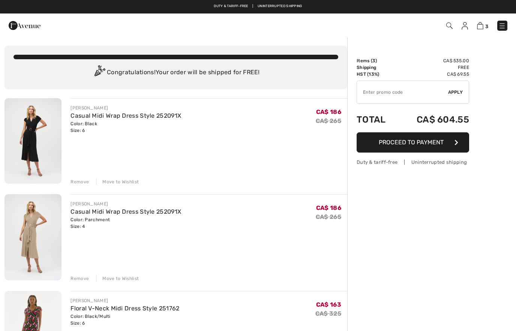 The image size is (516, 331). I want to click on td: Free, so click(433, 68).